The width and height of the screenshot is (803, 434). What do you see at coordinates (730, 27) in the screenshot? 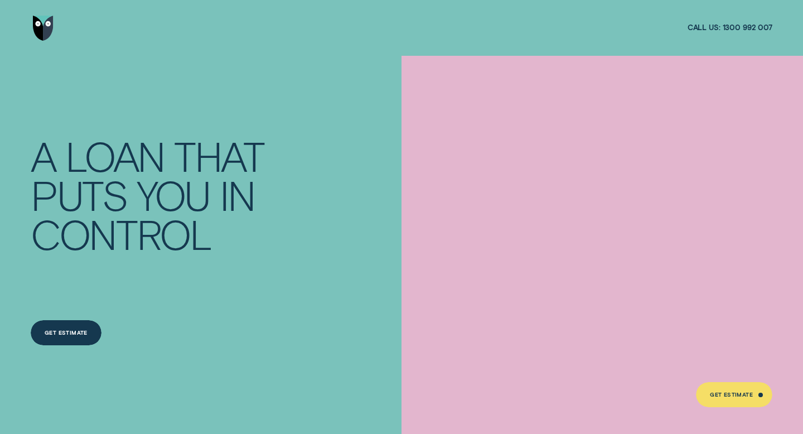
I see `a: Call us:1300 992 007` at bounding box center [730, 27].